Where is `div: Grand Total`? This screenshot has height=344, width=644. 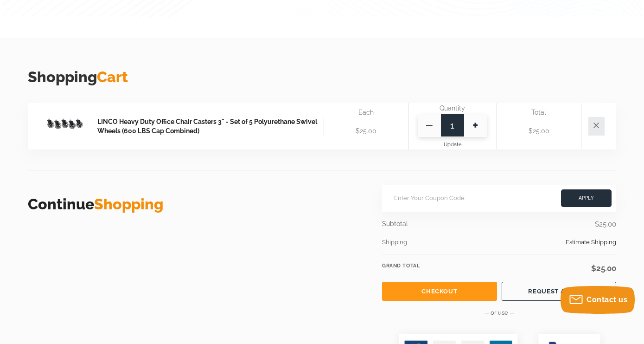 div: Grand Total is located at coordinates (459, 266).